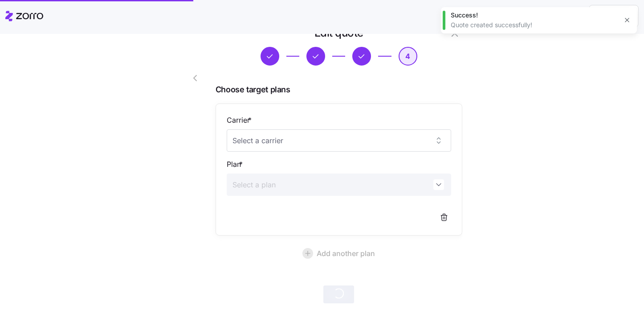  What do you see at coordinates (339, 253) in the screenshot?
I see `button: Add another plan` at bounding box center [339, 253].